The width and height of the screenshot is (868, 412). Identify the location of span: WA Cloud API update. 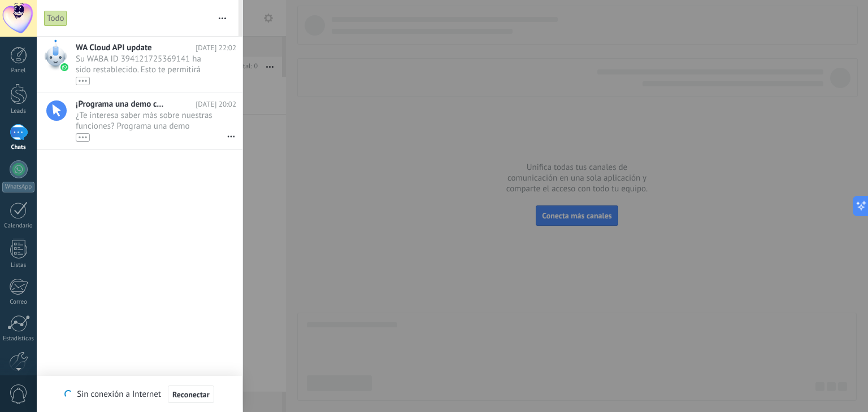
(114, 47).